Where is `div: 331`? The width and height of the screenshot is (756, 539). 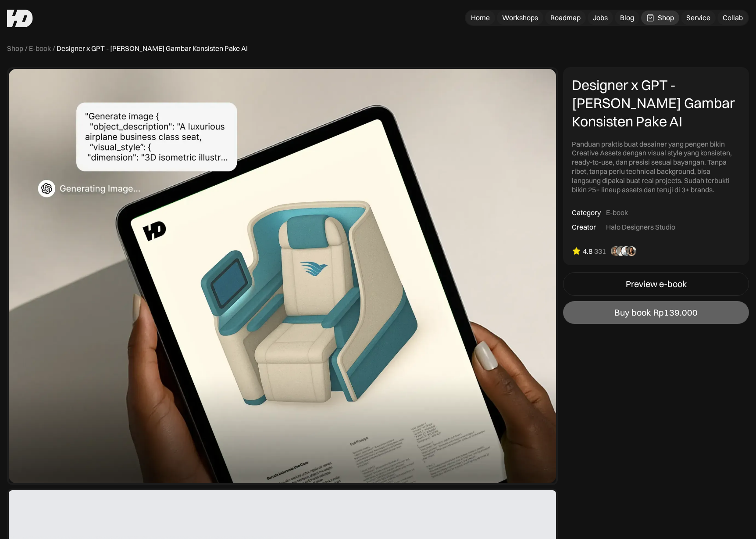 div: 331 is located at coordinates (600, 251).